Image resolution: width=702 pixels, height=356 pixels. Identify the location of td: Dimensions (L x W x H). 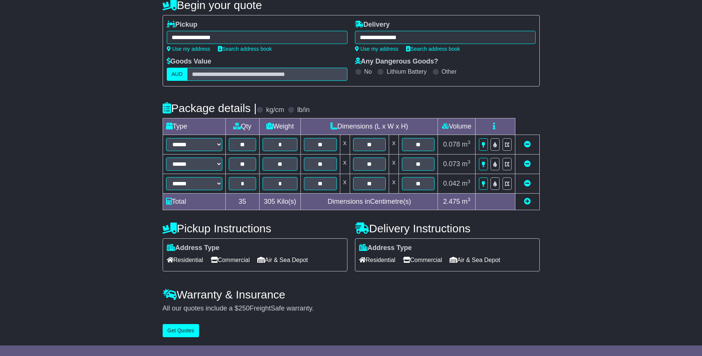
(369, 127).